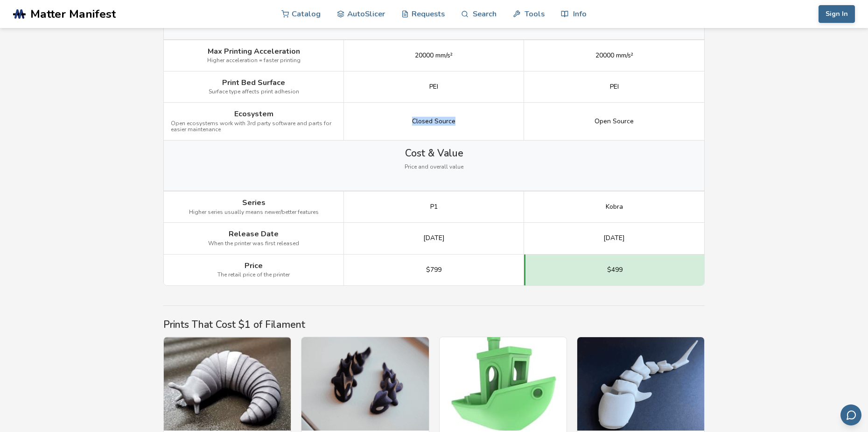 This screenshot has width=868, height=432. I want to click on span: Surface type affects print adhesion, so click(254, 92).